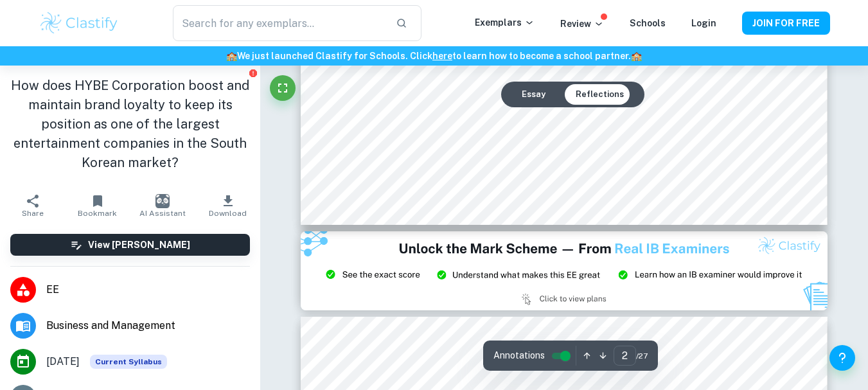  Describe the element at coordinates (434, 56) in the screenshot. I see `h6: We just launched Clastify for Schools. Click to learn how to become a school partner.` at that location.